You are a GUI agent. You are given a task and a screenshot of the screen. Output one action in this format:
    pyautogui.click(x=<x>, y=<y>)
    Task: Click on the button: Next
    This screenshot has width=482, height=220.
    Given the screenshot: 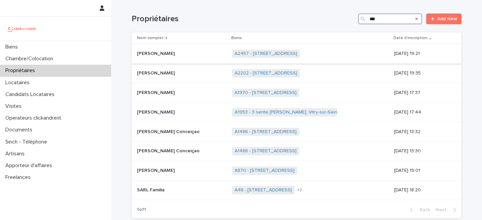 What is the action you would take?
    pyautogui.click(x=447, y=210)
    